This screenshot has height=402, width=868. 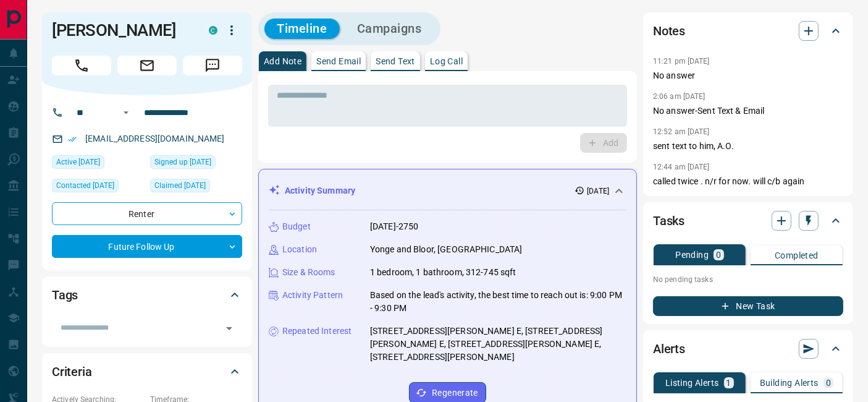 What do you see at coordinates (299, 249) in the screenshot?
I see `p: Location` at bounding box center [299, 249].